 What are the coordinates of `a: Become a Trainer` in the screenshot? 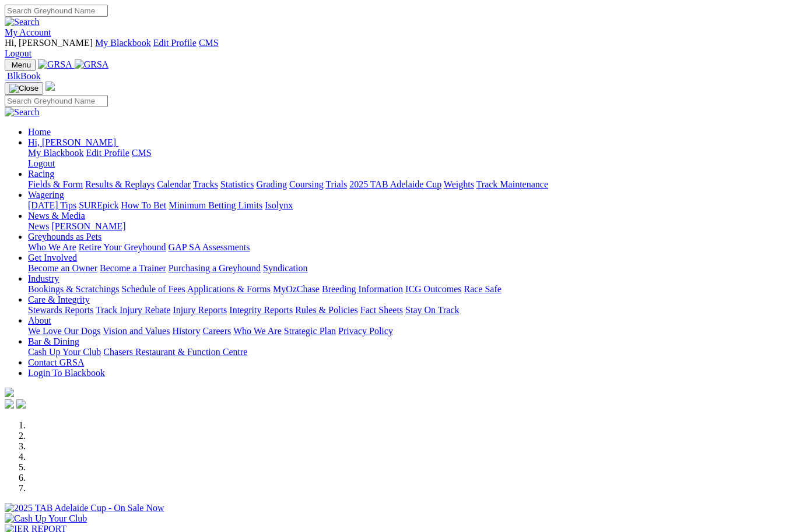 It's located at (133, 268).